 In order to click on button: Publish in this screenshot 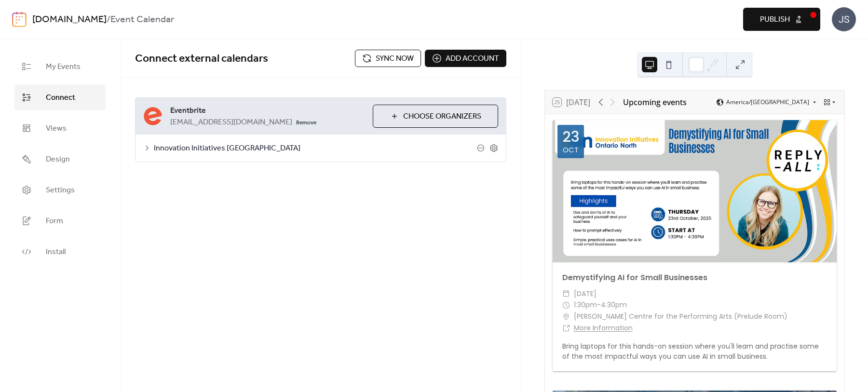, I will do `click(781, 19)`.